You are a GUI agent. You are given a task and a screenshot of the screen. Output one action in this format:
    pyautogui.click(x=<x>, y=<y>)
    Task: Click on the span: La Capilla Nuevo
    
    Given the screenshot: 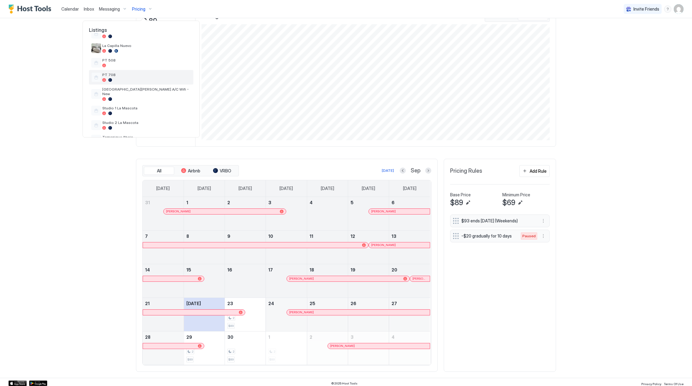 What is the action you would take?
    pyautogui.click(x=147, y=45)
    